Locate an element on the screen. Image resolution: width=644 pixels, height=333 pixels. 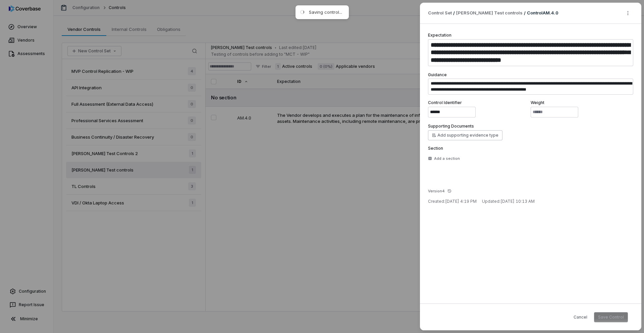
label: Expectation is located at coordinates (440, 35).